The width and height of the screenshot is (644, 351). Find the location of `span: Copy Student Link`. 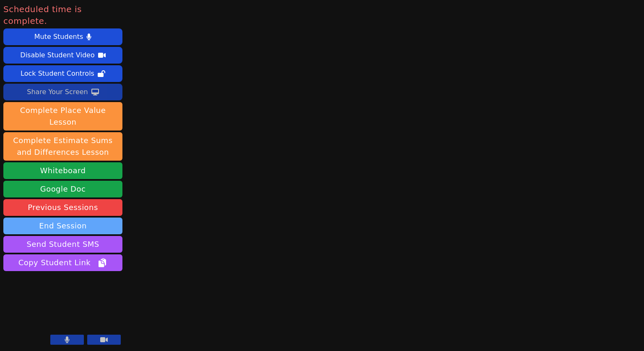

span: Copy Student Link is located at coordinates (63, 263).